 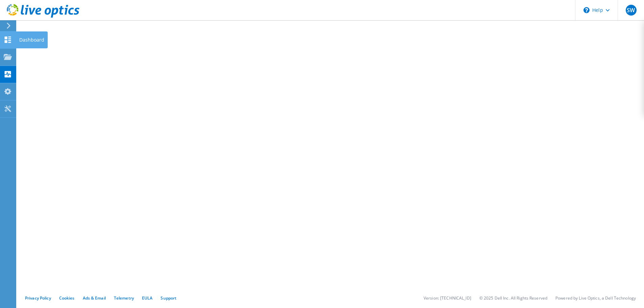 What do you see at coordinates (587, 10) in the screenshot?
I see `svg: \n` at bounding box center [587, 10].